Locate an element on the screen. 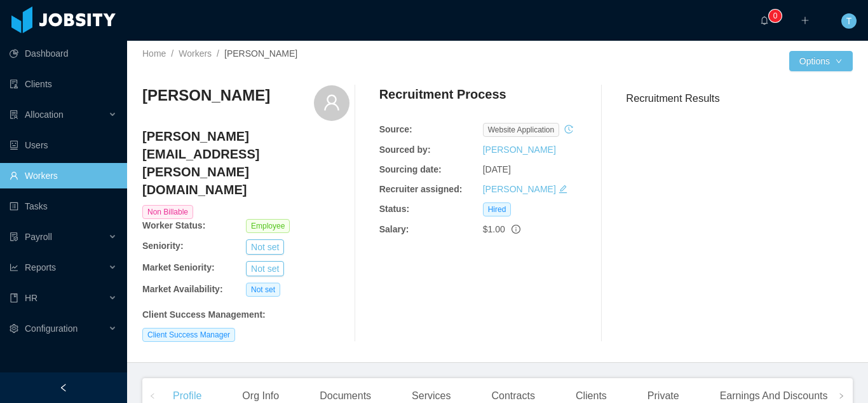 The image size is (868, 403). i: icon: edit is located at coordinates (563, 189).